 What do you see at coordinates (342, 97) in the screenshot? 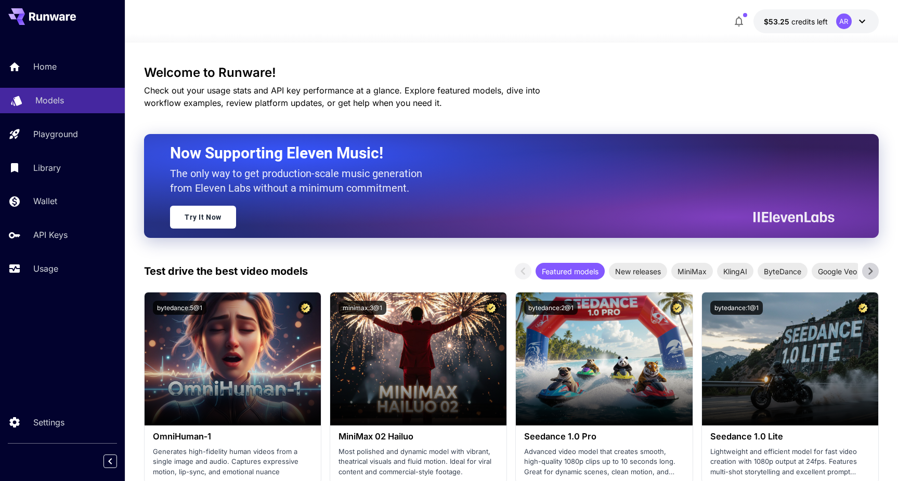
I see `span: Check out your usage stats and API key performance at a glance. Explore featured models, dive int...` at bounding box center [342, 97].